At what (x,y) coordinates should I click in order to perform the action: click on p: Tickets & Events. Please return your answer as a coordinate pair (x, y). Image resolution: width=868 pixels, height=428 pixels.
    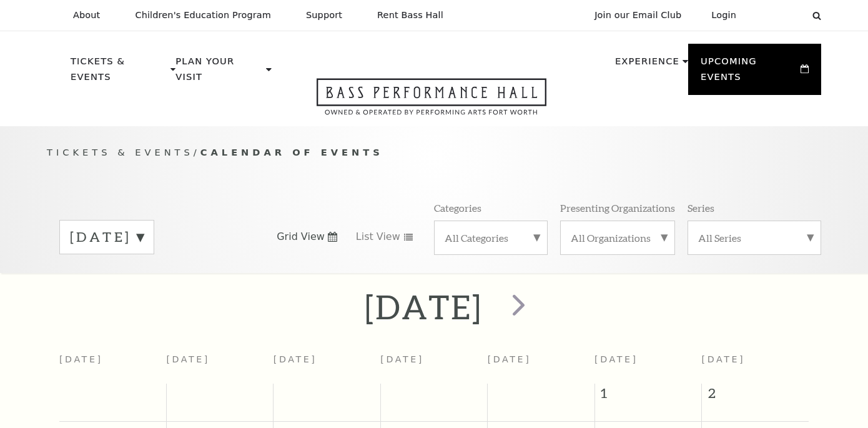
    Looking at the image, I should click on (119, 72).